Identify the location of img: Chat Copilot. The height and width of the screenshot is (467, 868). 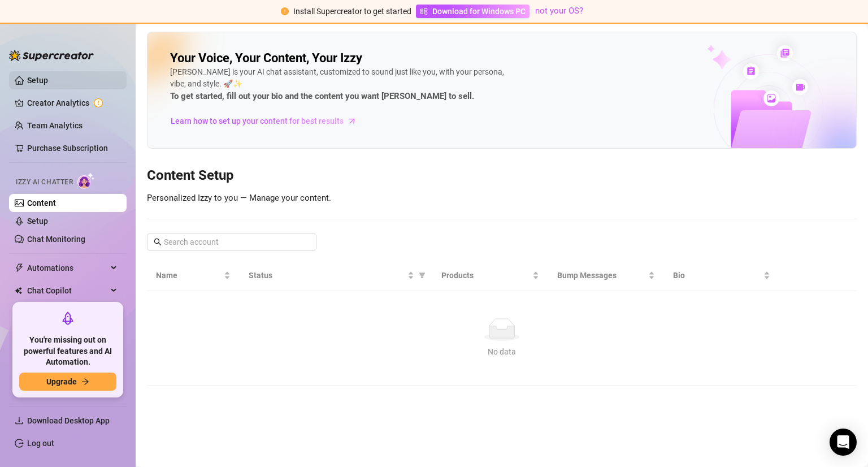
(18, 291).